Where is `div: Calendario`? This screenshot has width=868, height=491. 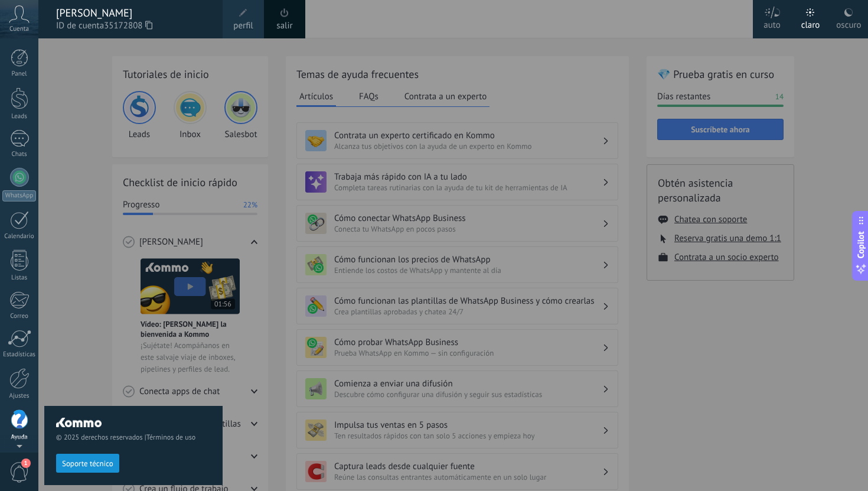 div: Calendario is located at coordinates (20, 236).